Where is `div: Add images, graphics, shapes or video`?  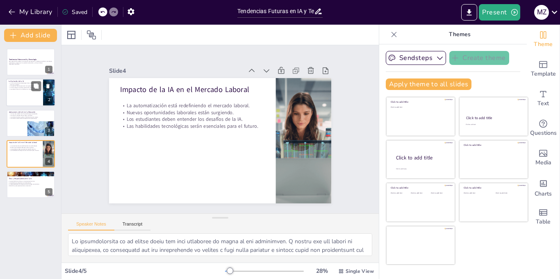
div: Add images, graphics, shapes or video is located at coordinates (544, 158).